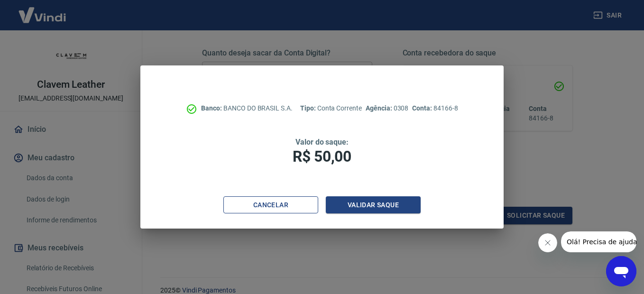  Describe the element at coordinates (212, 108) in the screenshot. I see `span: Banco:` at that location.